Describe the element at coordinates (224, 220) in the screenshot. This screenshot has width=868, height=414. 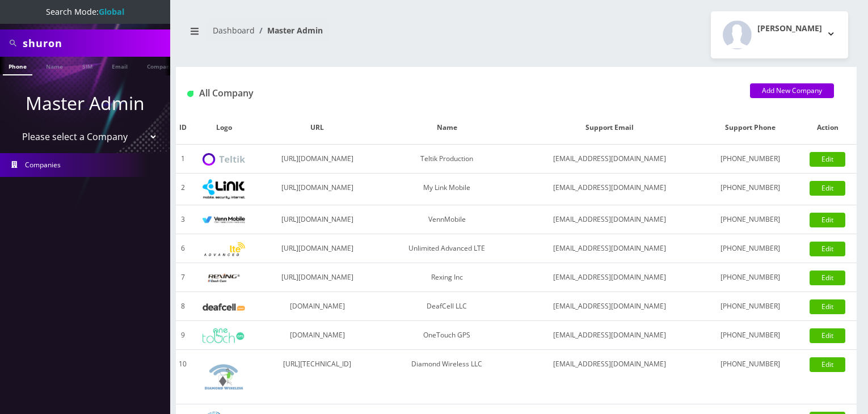
I see `img: VennMobile` at that location.